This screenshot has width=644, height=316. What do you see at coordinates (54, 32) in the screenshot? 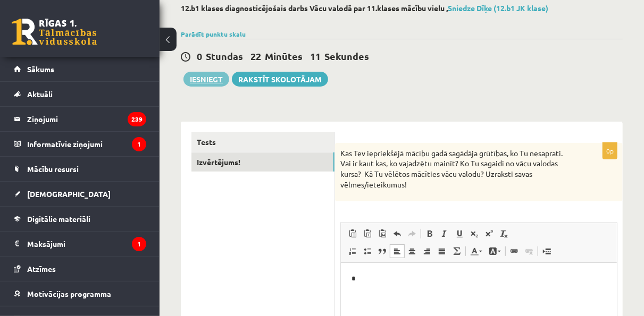
I see `a: Rīgas 1. Tālmācības vidusskola` at bounding box center [54, 32].